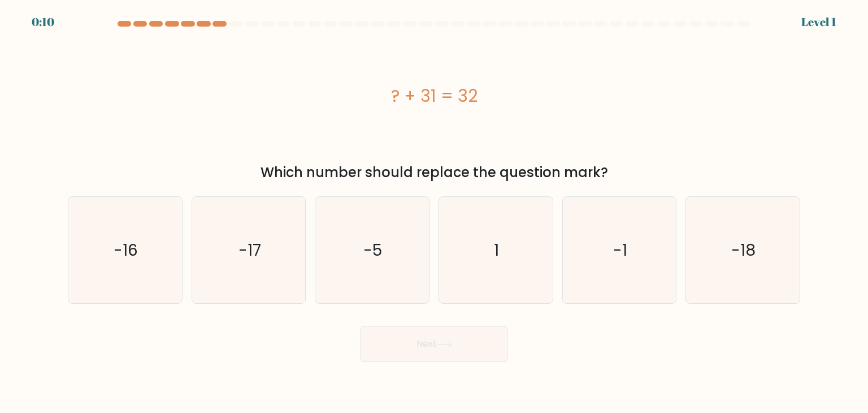  Describe the element at coordinates (819, 22) in the screenshot. I see `div: Level 1` at that location.